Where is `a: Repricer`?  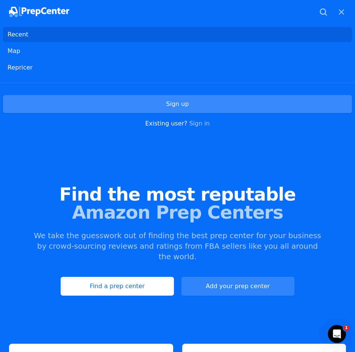
a: Repricer is located at coordinates (177, 68).